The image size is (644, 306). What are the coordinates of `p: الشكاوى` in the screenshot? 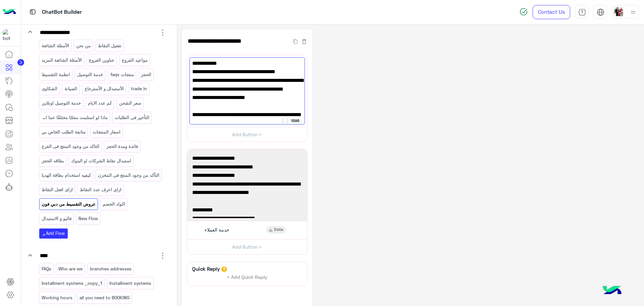 It's located at (49, 89).